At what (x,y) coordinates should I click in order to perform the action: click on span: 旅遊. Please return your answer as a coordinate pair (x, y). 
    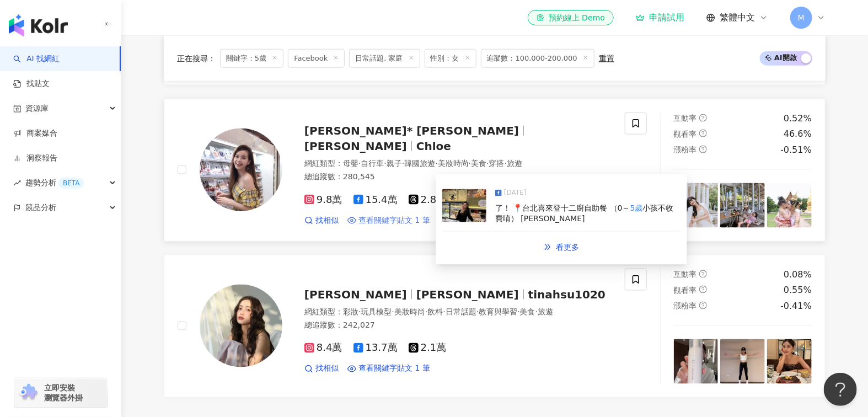
    Looking at the image, I should click on (545, 312).